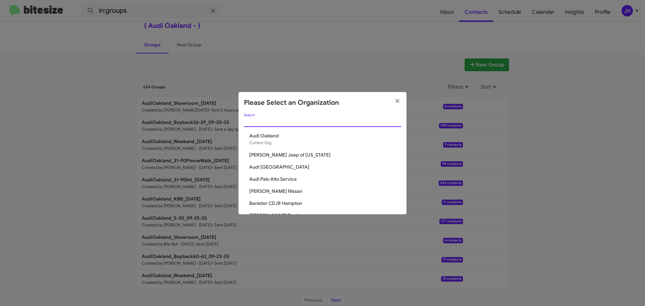 This screenshot has width=645, height=306. I want to click on span: Banister CDJR Hampton, so click(325, 203).